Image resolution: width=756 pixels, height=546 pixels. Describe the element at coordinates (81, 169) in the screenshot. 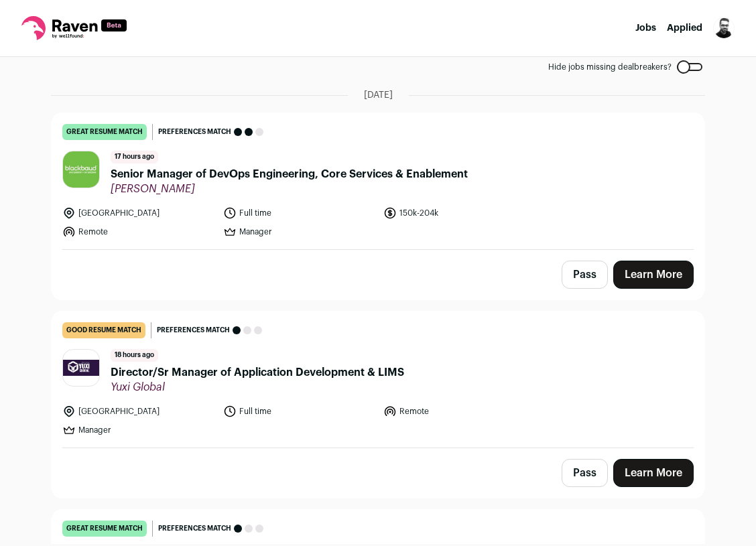

I see `img: 43c2c6a7f2c1a9e66d6010c9107134c38942eeb891eb15fac01e498ce62ee335.jpg` at that location.